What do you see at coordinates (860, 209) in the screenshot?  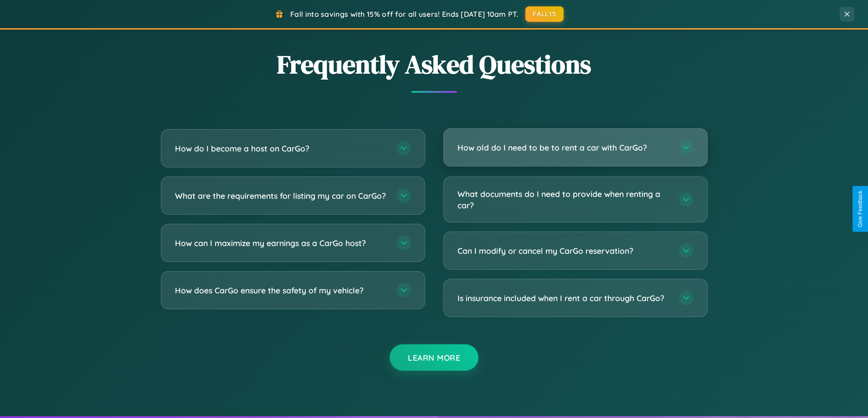 I see `div: Give Feedback` at bounding box center [860, 209].